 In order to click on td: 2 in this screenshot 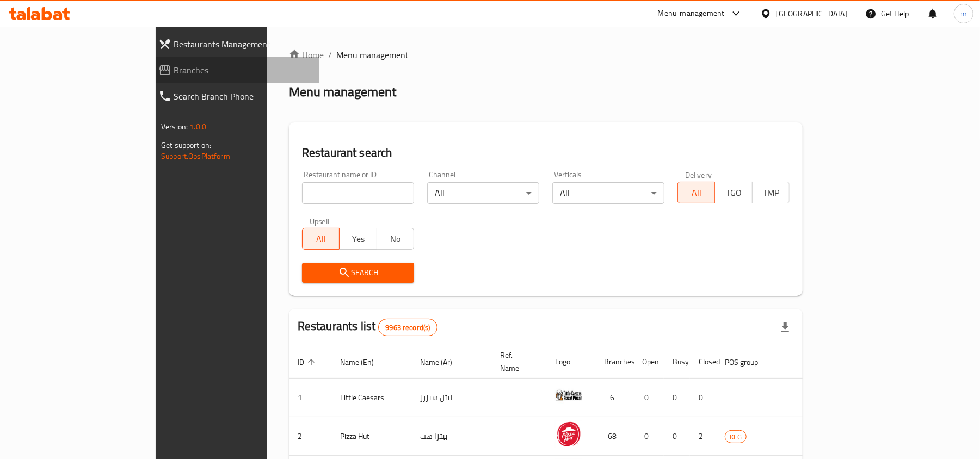, I will do `click(704, 436)`.